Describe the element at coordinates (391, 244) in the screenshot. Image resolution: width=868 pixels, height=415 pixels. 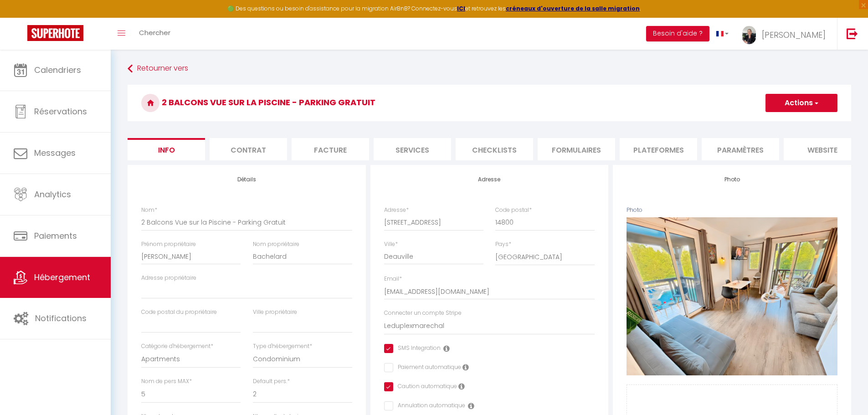
I see `label: Ville` at that location.